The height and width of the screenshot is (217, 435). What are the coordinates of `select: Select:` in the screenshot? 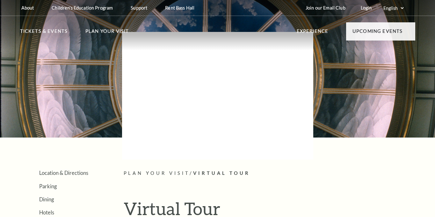 It's located at (393, 8).